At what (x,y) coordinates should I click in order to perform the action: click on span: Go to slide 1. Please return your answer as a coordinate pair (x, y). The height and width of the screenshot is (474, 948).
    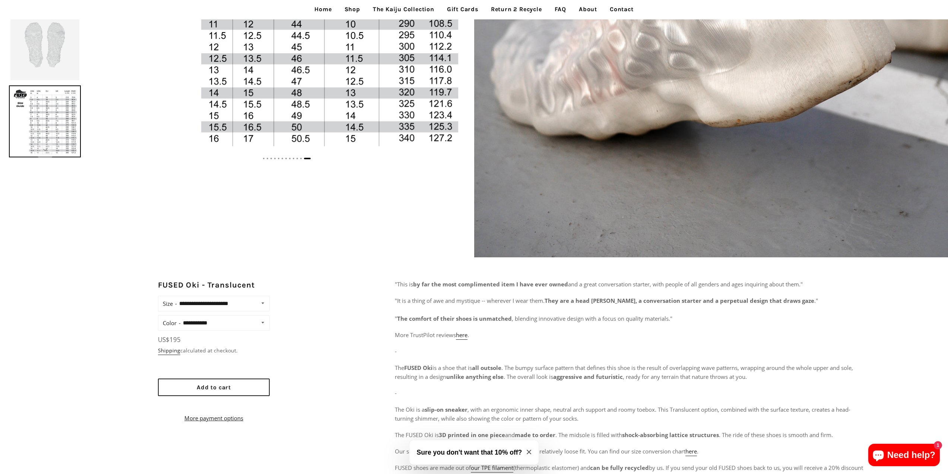
    Looking at the image, I should click on (264, 158).